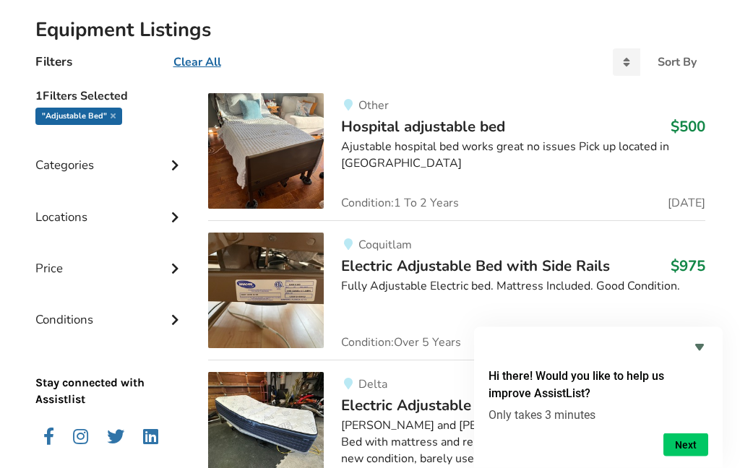 The height and width of the screenshot is (468, 740). What do you see at coordinates (373, 106) in the screenshot?
I see `span: Other` at bounding box center [373, 106].